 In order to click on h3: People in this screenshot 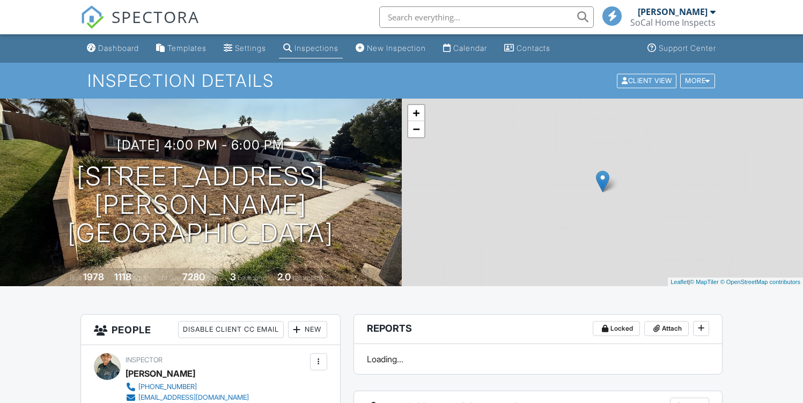, I will do `click(210, 330)`.